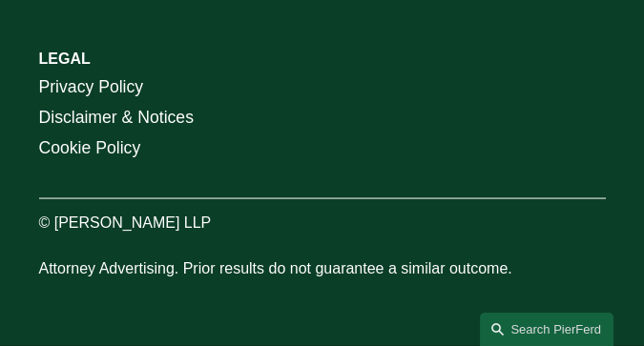  Describe the element at coordinates (90, 149) in the screenshot. I see `a: Cookie Policy` at that location.